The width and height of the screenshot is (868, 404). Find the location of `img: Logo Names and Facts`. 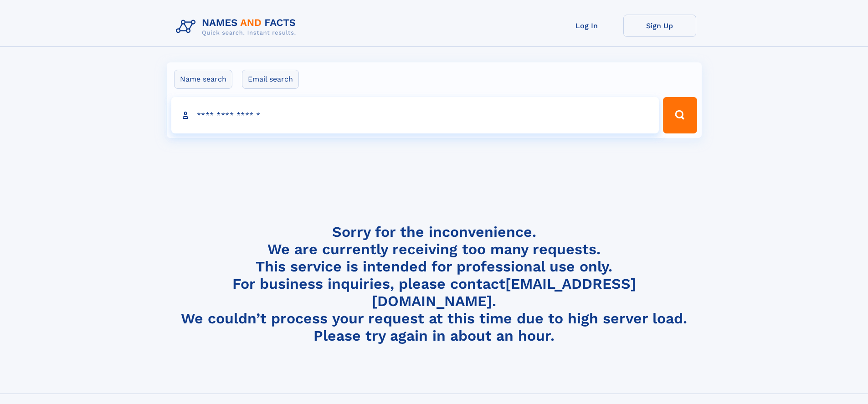

img: Logo Names and Facts is located at coordinates (238, 27).